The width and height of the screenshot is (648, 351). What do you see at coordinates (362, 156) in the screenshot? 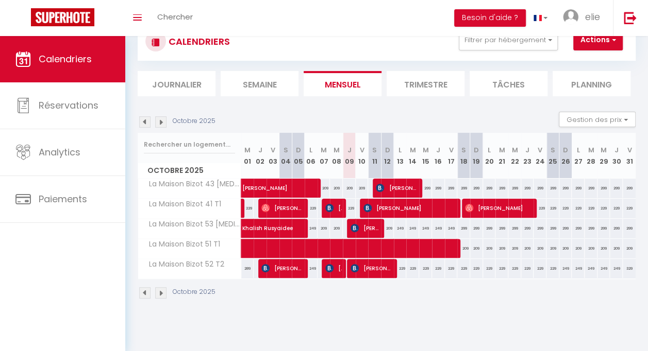
I see `th: 10` at bounding box center [362, 156].